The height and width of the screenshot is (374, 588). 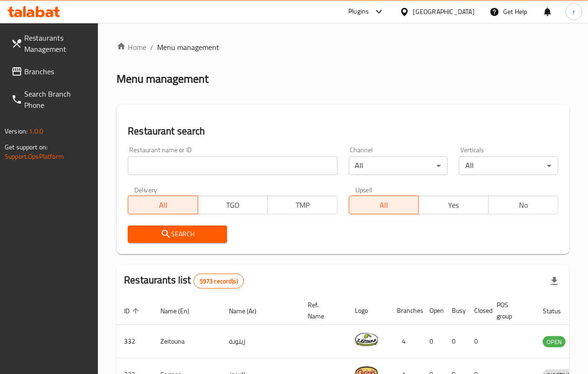 I want to click on button: TMP, so click(x=303, y=204).